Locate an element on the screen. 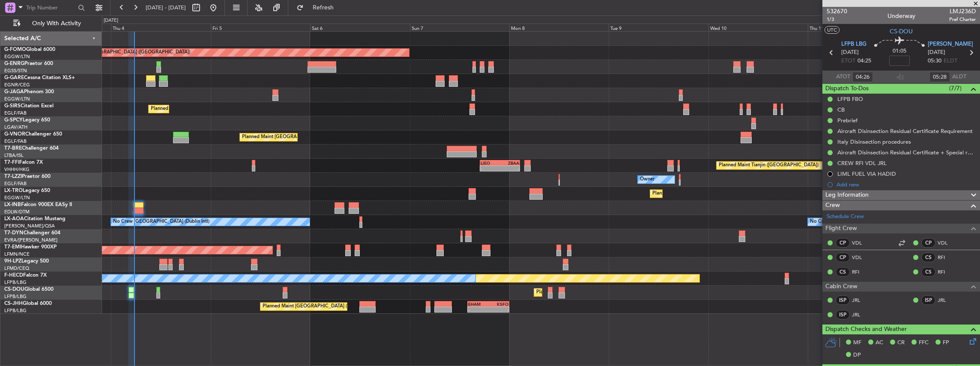 Image resolution: width=980 pixels, height=366 pixels. span: Only With Activity is located at coordinates (56, 24).